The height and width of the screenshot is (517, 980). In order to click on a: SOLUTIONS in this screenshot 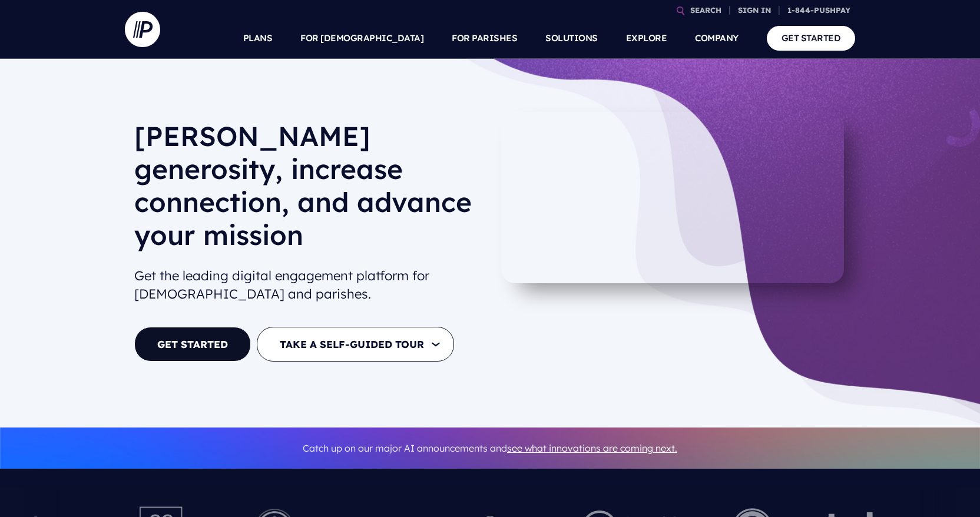, I will do `click(572, 38)`.